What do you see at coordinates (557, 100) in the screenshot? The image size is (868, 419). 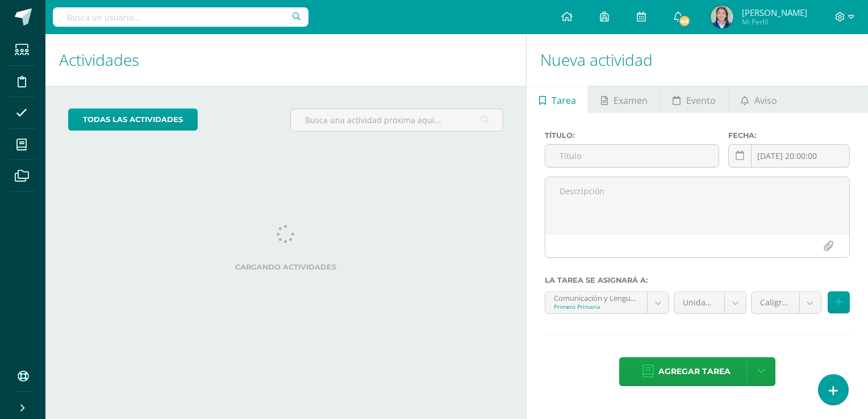 I see `a: Tarea` at bounding box center [557, 100].